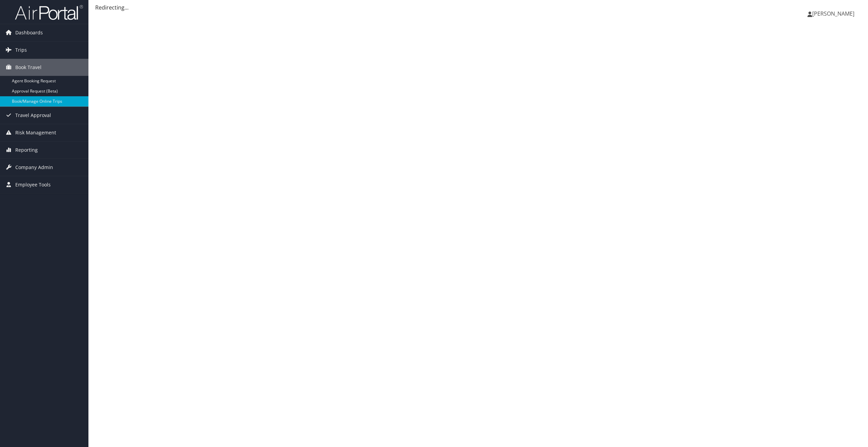 Image resolution: width=868 pixels, height=447 pixels. Describe the element at coordinates (479, 7) in the screenshot. I see `div: Redirecting...` at that location.